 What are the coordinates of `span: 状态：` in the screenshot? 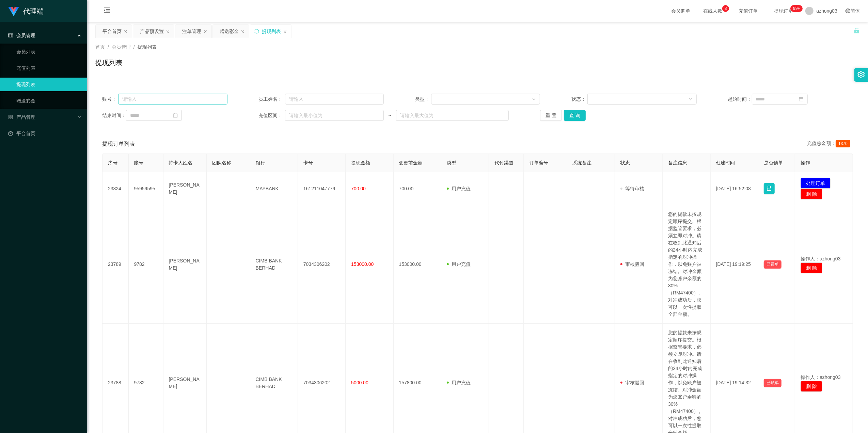 It's located at (579, 99).